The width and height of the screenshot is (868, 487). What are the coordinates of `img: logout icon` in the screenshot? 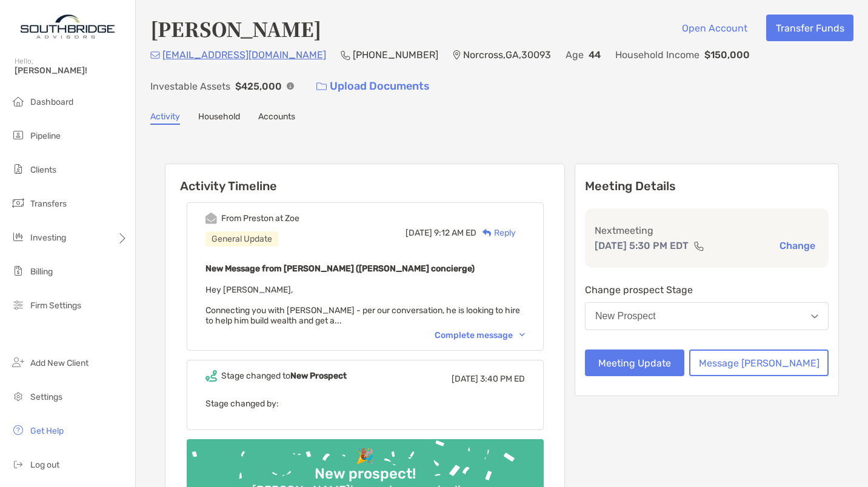 It's located at (18, 464).